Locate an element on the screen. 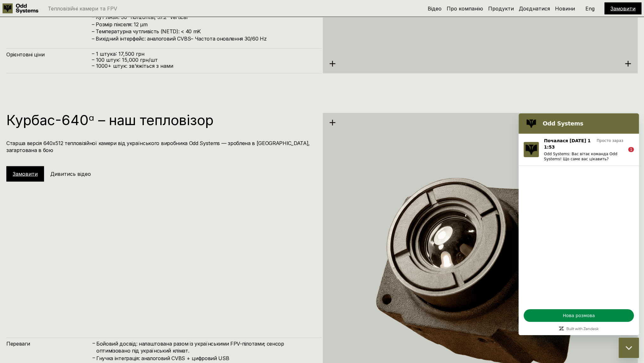 Image resolution: width=644 pixels, height=363 pixels. a: Створено з допомогою Zendesk: відвідайте вебсайт Zendesk у новій вкладці is located at coordinates (64, 216).